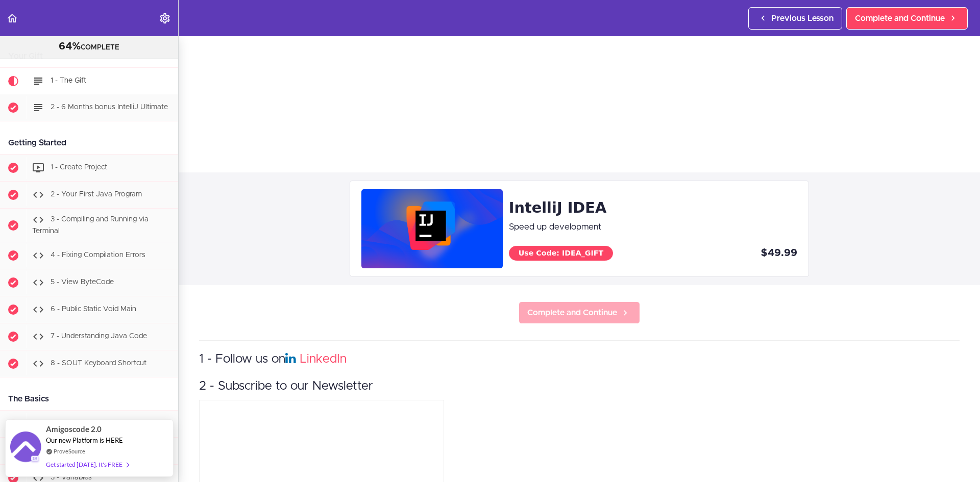 Image resolution: width=980 pixels, height=482 pixels. I want to click on div: $49.99, so click(724, 253).